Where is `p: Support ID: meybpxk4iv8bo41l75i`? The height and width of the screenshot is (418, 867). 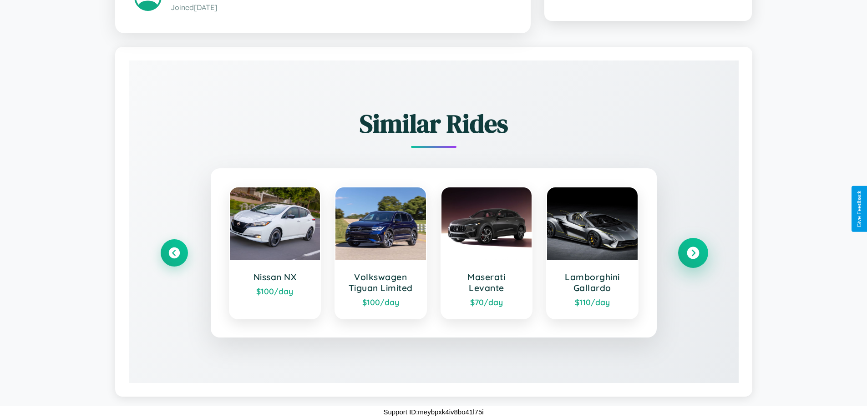
p: Support ID: meybpxk4iv8bo41l75i is located at coordinates (433, 412).